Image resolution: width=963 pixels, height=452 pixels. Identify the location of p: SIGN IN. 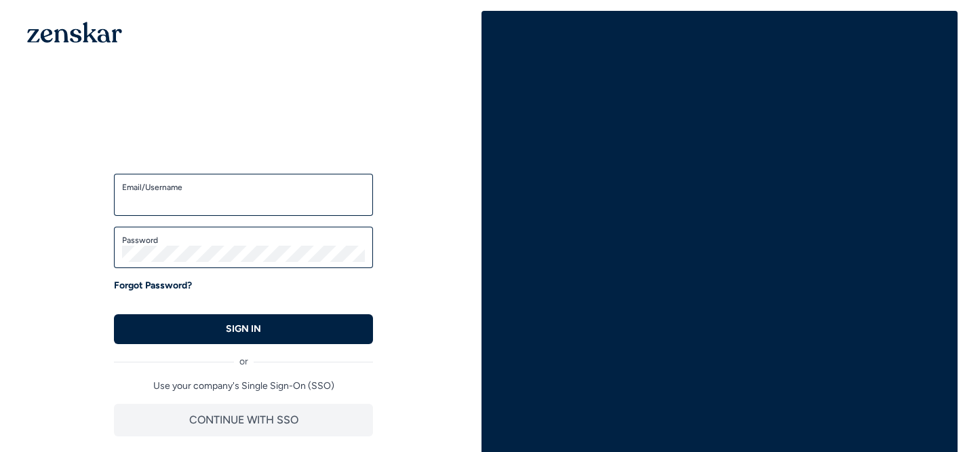
(244, 329).